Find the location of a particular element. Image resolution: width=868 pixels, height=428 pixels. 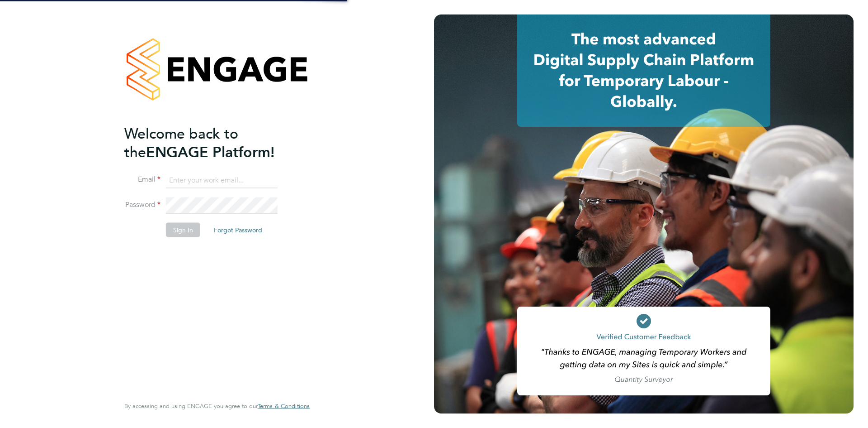

span: Welcome back to the is located at coordinates (181, 143).